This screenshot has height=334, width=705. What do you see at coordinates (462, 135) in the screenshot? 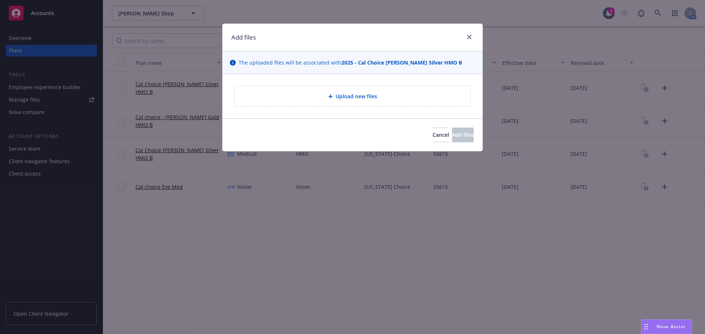
I see `span: Add files` at bounding box center [462, 135].